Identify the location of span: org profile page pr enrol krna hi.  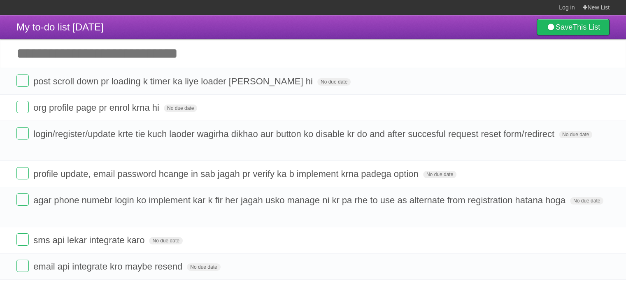
(97, 107).